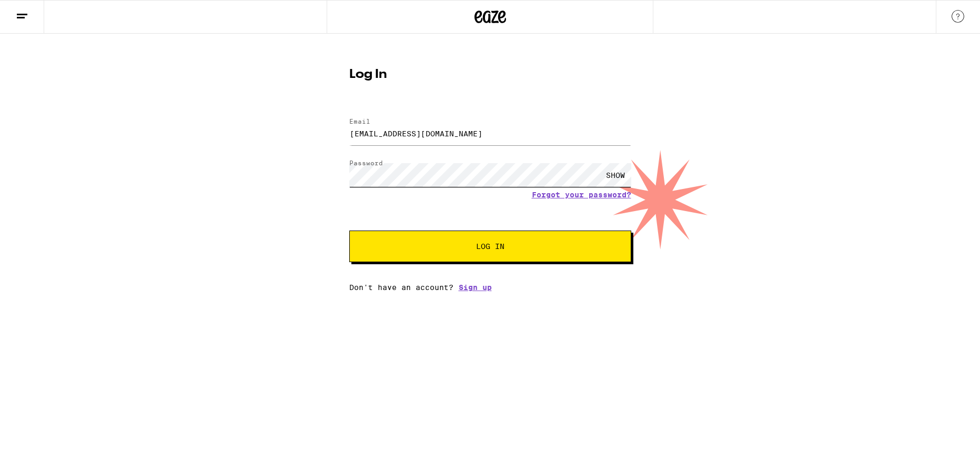  What do you see at coordinates (367, 163) in the screenshot?
I see `label: Password` at bounding box center [367, 163].